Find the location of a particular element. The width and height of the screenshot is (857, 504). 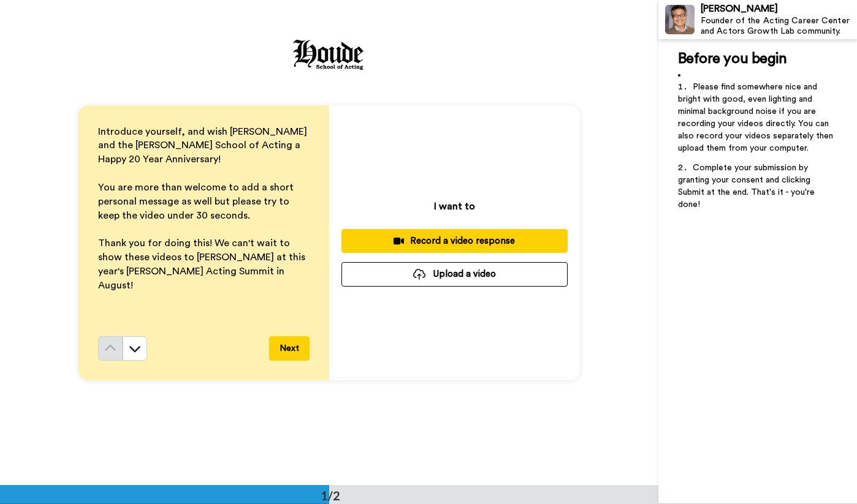

div: Founder of the Acting Career Center and Actors Growth Lab community. is located at coordinates (778, 26).